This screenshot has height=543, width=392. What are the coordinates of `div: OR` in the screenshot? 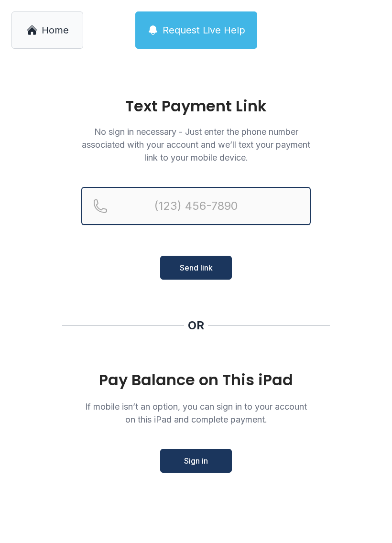 It's located at (196, 325).